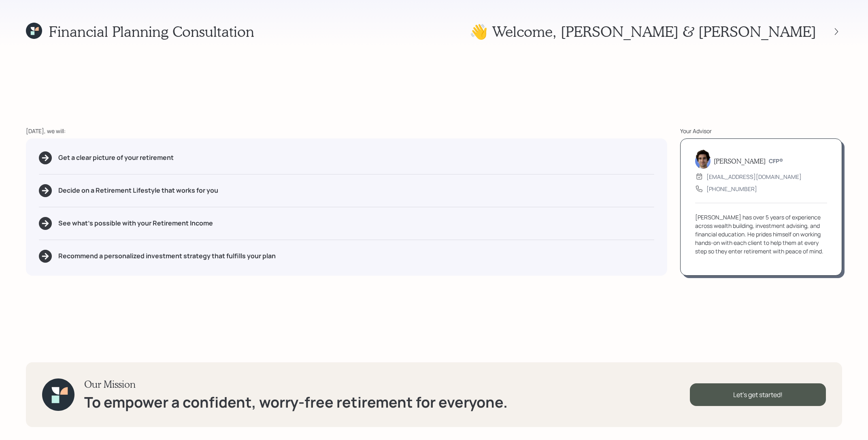 This screenshot has width=868, height=440. Describe the element at coordinates (138, 190) in the screenshot. I see `h5: Decide on a Retirement Lifestyle that works for you` at that location.